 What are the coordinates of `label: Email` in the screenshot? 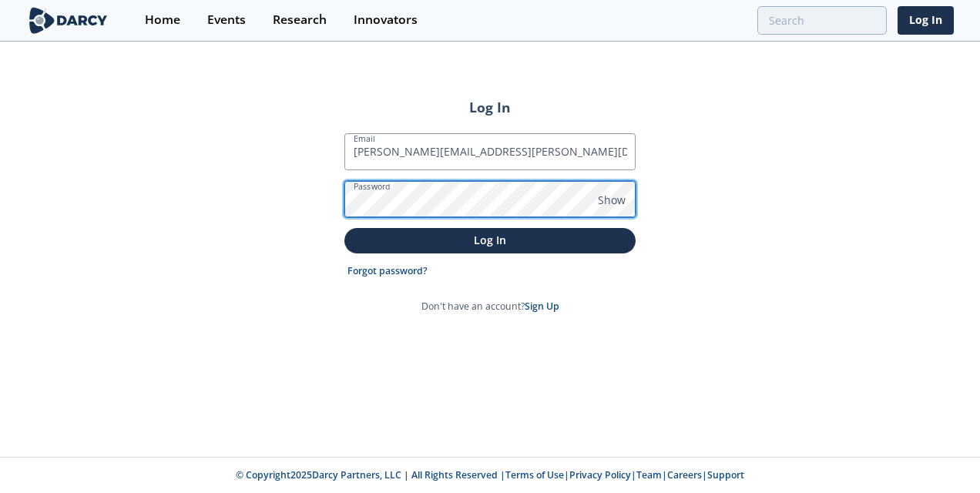 It's located at (365, 138).